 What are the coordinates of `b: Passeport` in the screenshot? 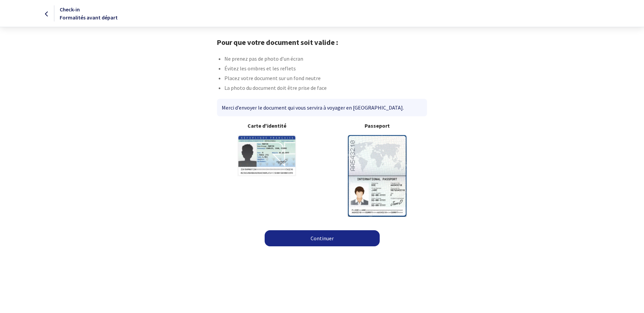 It's located at (377, 126).